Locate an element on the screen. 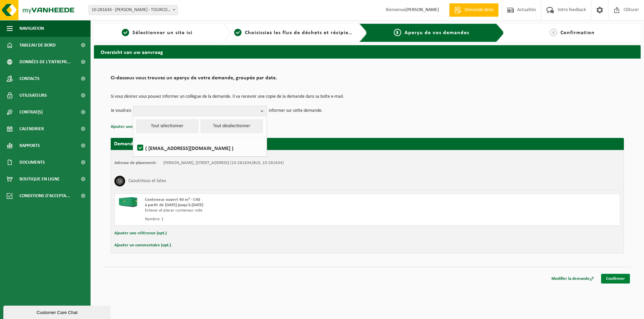  span: Choisissiez les flux de déchets et récipients is located at coordinates (300, 33).